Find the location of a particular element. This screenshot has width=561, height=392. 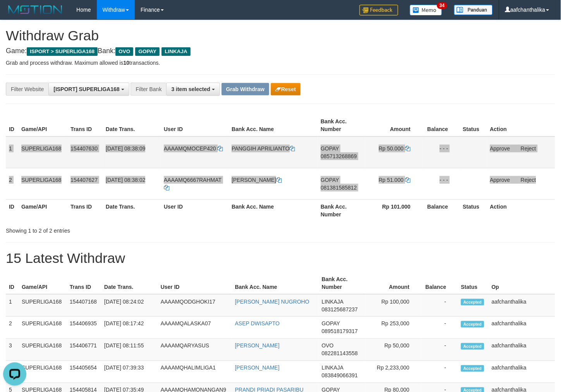

span: Copy 082281143558 to clipboard is located at coordinates (339, 354).